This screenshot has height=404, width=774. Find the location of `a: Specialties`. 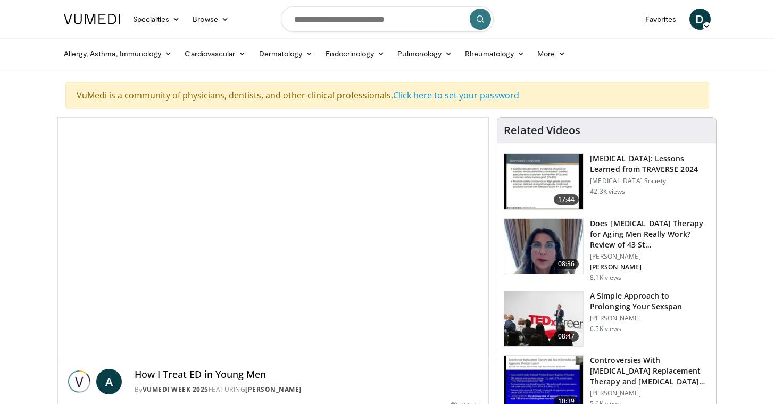

a: Specialties is located at coordinates (156, 19).